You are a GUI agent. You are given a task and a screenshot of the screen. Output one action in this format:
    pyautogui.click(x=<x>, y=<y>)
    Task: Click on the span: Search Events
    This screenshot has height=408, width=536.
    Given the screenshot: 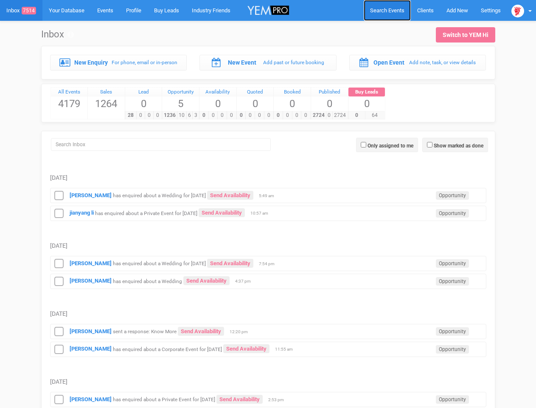 What is the action you would take?
    pyautogui.click(x=387, y=10)
    